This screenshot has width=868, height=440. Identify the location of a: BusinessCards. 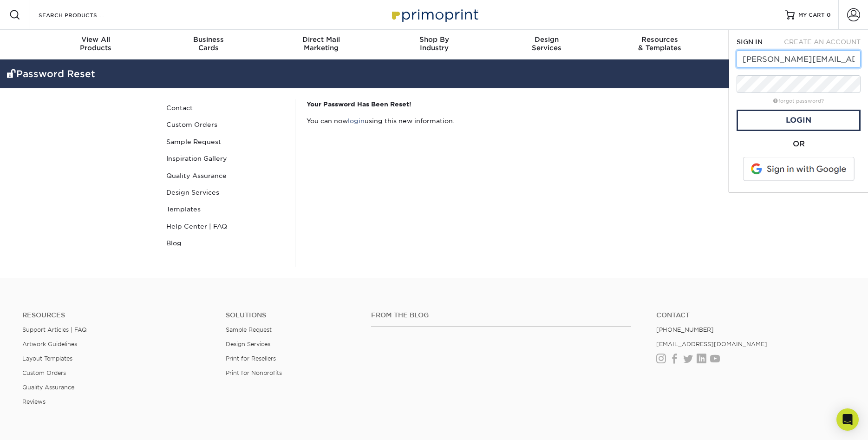
(208, 45).